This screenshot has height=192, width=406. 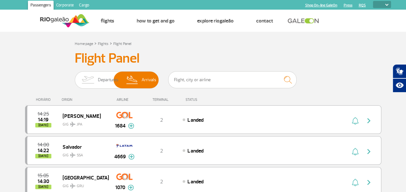 I want to click on span: 2025-08-27 14:19:00, so click(x=43, y=120).